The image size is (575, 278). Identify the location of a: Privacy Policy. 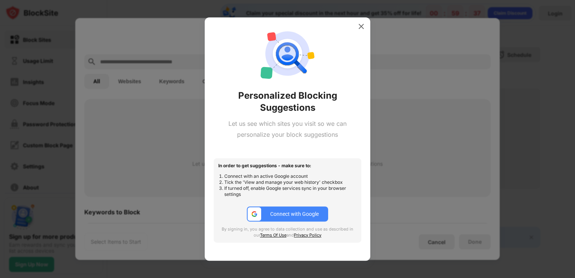
(307, 235).